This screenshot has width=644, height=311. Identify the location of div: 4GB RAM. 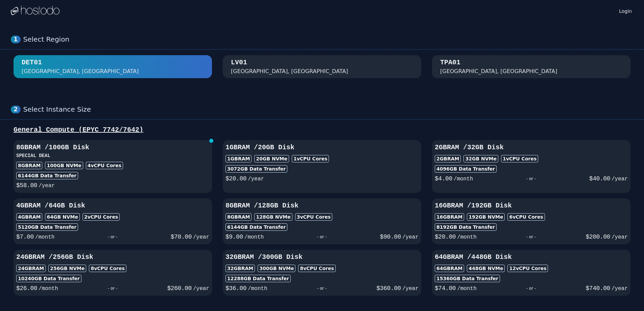
(29, 217).